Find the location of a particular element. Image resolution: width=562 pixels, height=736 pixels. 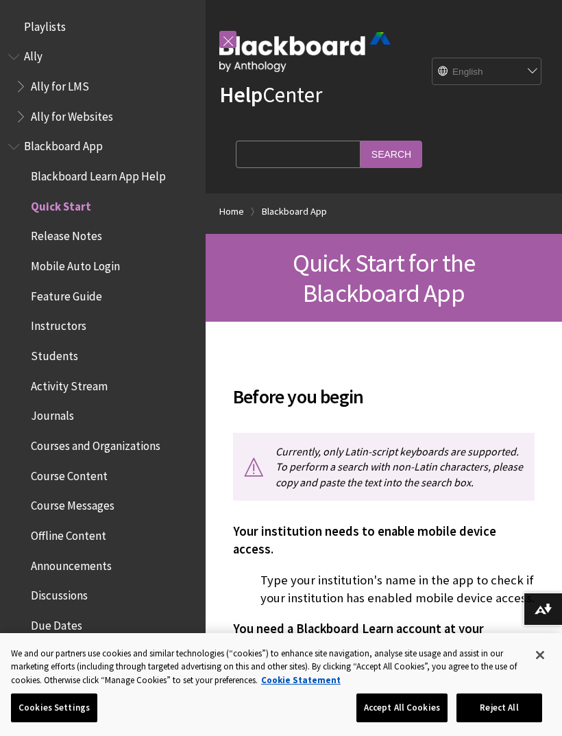

span: Ally for LMS is located at coordinates (60, 84).